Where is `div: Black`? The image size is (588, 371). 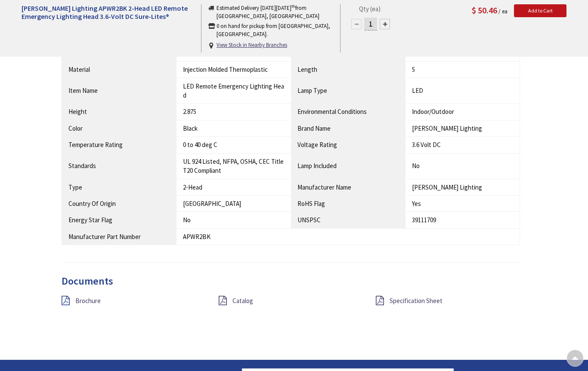
div: Black is located at coordinates (234, 128).